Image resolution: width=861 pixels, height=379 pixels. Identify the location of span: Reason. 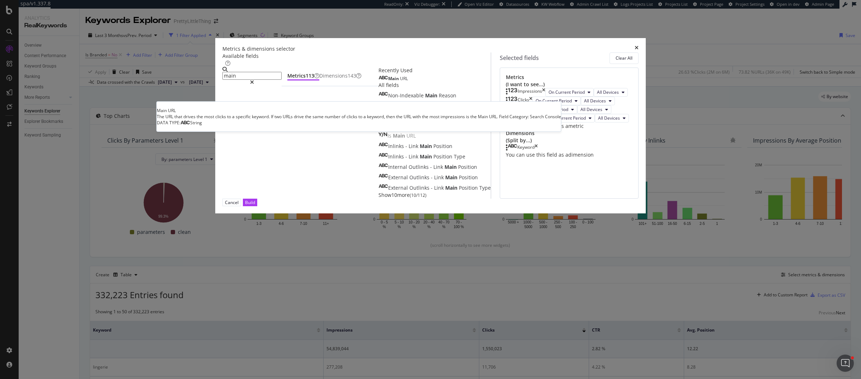
(447, 95).